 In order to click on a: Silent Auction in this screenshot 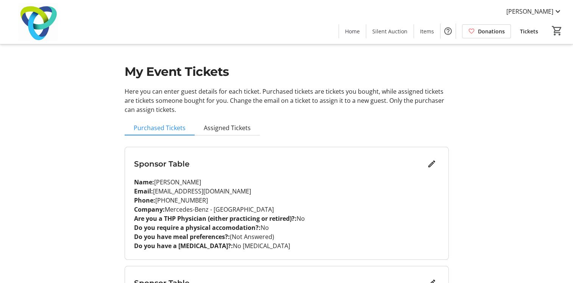, I will do `click(390, 31)`.